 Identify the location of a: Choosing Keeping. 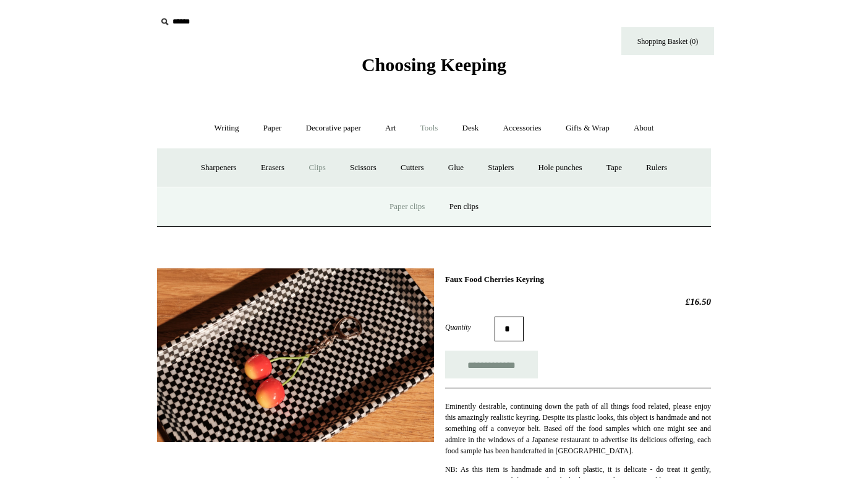
(434, 68).